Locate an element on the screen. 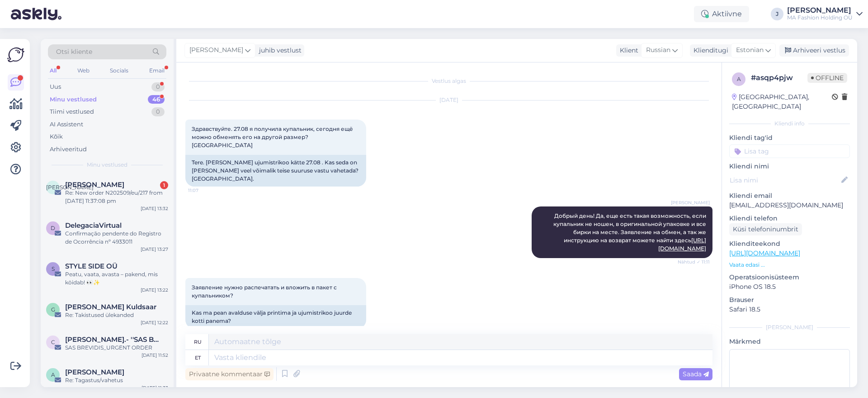  div: ru is located at coordinates (197, 342).